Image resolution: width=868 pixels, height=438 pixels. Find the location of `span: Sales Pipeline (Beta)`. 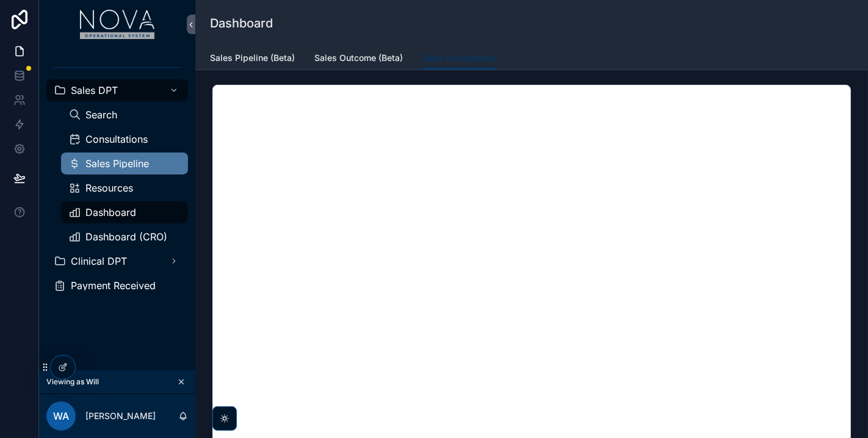

span: Sales Pipeline (Beta) is located at coordinates (252, 58).